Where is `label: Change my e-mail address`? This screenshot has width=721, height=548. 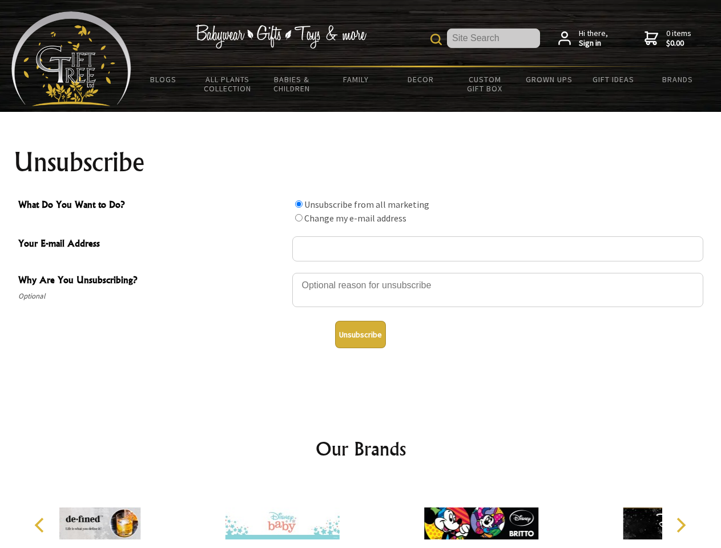 label: Change my e-mail address is located at coordinates (355, 218).